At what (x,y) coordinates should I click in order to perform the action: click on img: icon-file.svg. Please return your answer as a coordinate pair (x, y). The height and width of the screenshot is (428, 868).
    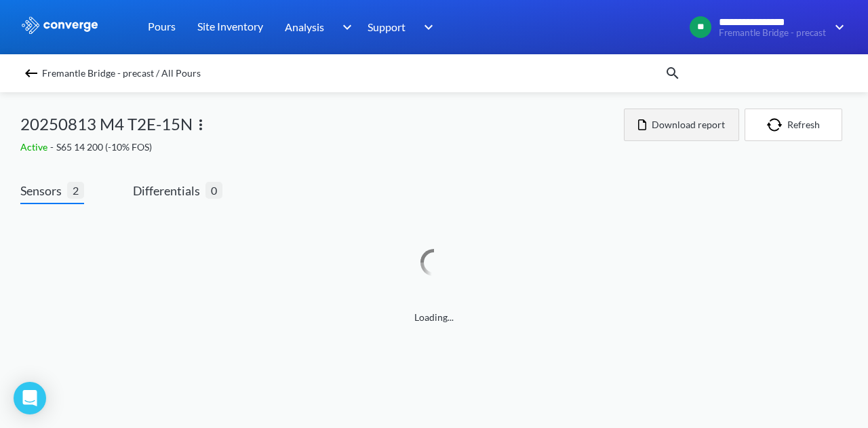
    Looking at the image, I should click on (642, 125).